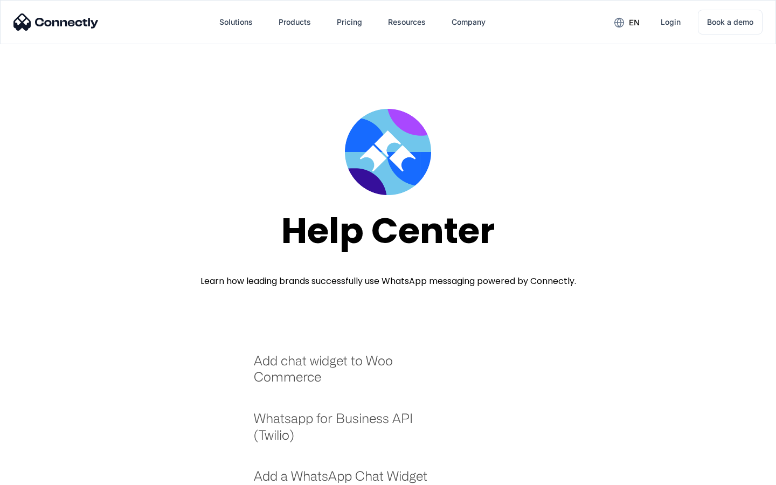  What do you see at coordinates (347, 374) in the screenshot?
I see `a: Add chat widget to Woo Commerce` at bounding box center [347, 374].